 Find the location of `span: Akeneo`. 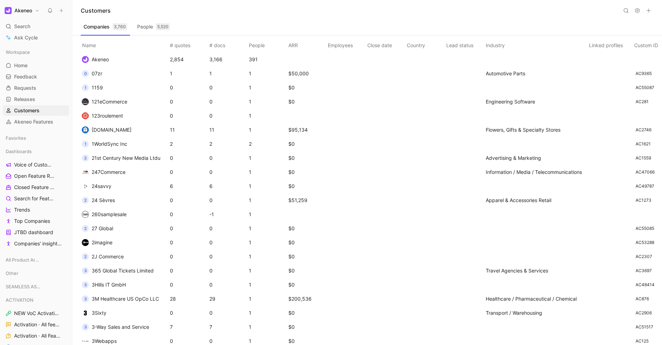

span: Akeneo is located at coordinates (100, 59).